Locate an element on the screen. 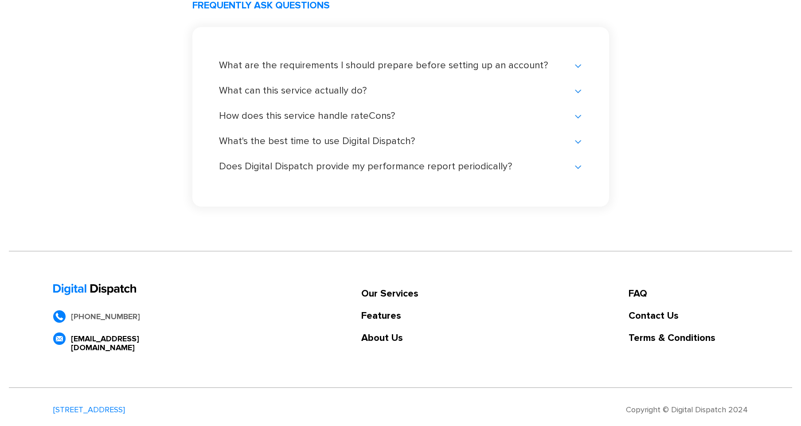  div: How does this service handle rateCons? is located at coordinates (401, 116).